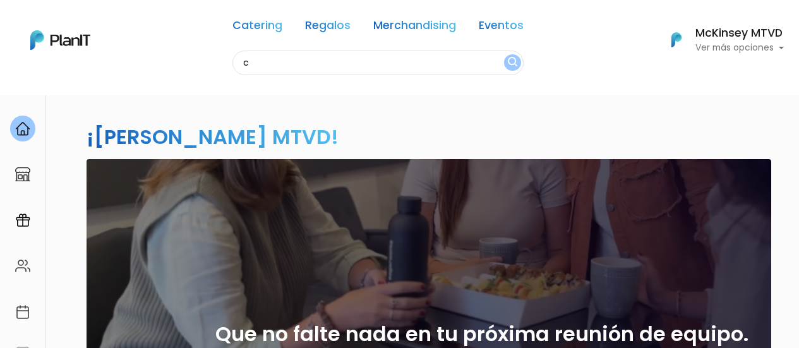 The width and height of the screenshot is (799, 348). What do you see at coordinates (23, 129) in the screenshot?
I see `img: home-e721727adea9d79c4d83392d1f703f7f8bce08238fde08b1acbfd93340b81755.svg` at bounding box center [23, 129].